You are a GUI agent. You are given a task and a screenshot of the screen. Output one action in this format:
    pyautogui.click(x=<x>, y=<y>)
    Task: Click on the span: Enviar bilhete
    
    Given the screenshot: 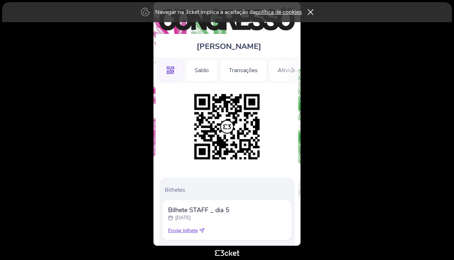 What is the action you would take?
    pyautogui.click(x=183, y=230)
    